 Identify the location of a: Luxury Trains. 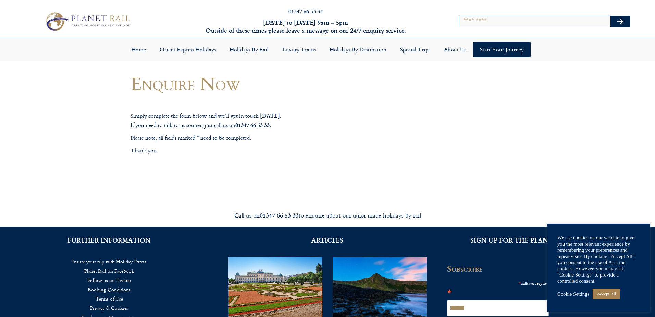
(299, 49).